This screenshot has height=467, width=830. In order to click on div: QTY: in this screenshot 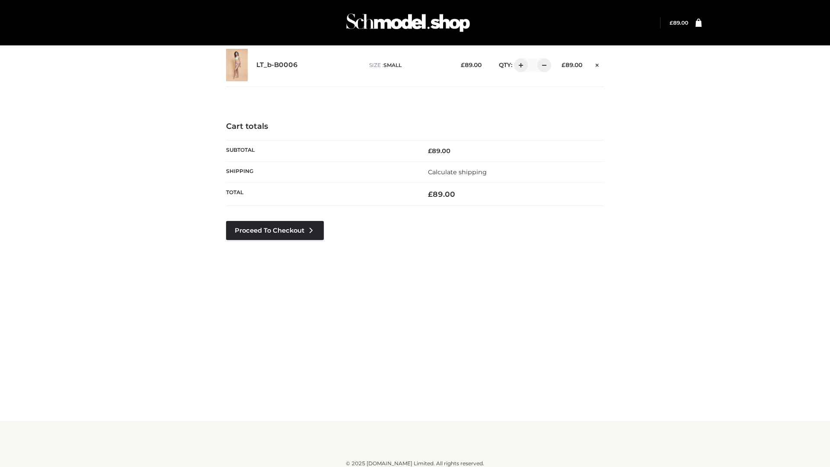, I will do `click(519, 65)`.